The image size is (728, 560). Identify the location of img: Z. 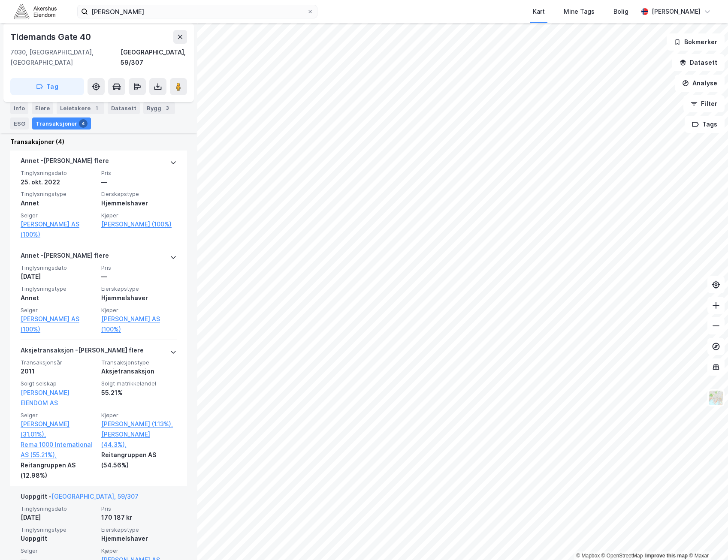
(716, 398).